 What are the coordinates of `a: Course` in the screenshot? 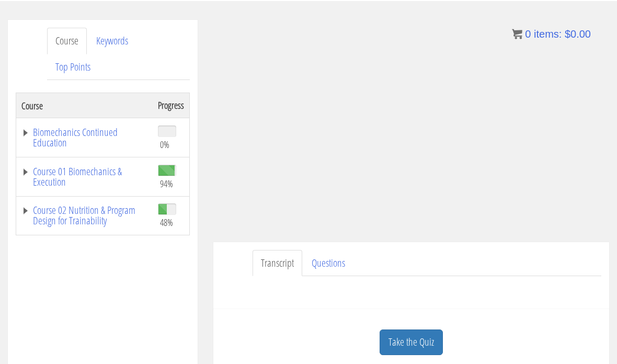 It's located at (67, 41).